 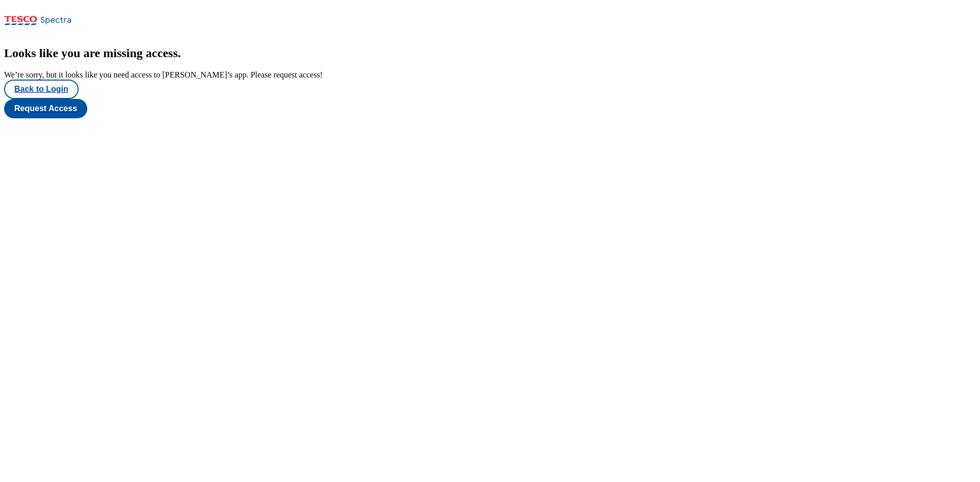 What do you see at coordinates (490, 53) in the screenshot?
I see `h2: Looks like you are missing access` at bounding box center [490, 53].